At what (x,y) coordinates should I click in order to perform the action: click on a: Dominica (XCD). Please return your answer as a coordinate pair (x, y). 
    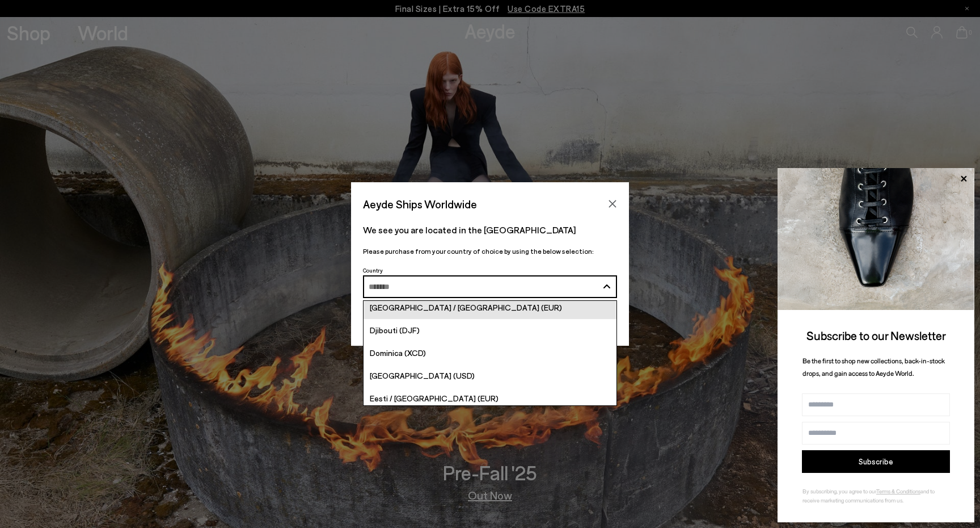
    Looking at the image, I should click on (490, 353).